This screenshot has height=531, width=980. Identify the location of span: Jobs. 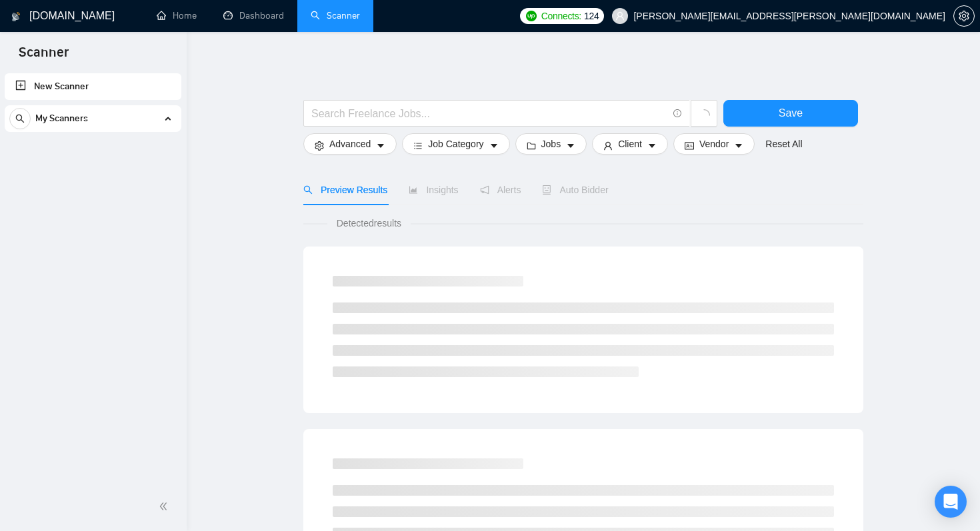
(551, 144).